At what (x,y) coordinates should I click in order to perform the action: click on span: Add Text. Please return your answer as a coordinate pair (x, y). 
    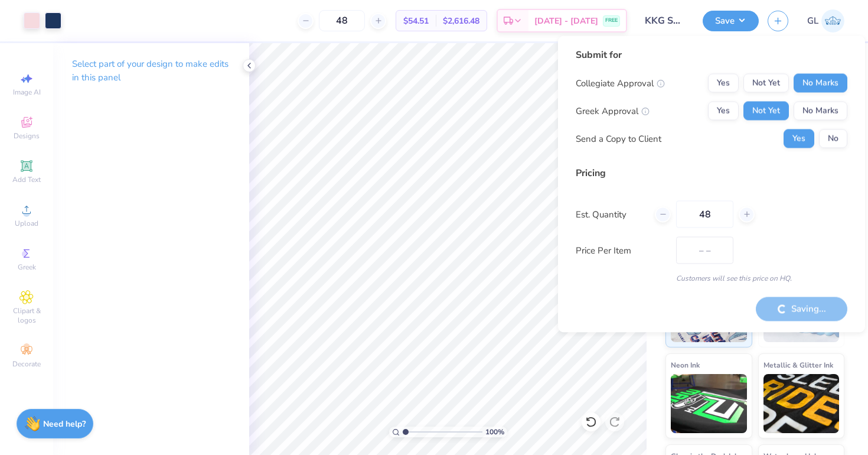
    Looking at the image, I should click on (27, 179).